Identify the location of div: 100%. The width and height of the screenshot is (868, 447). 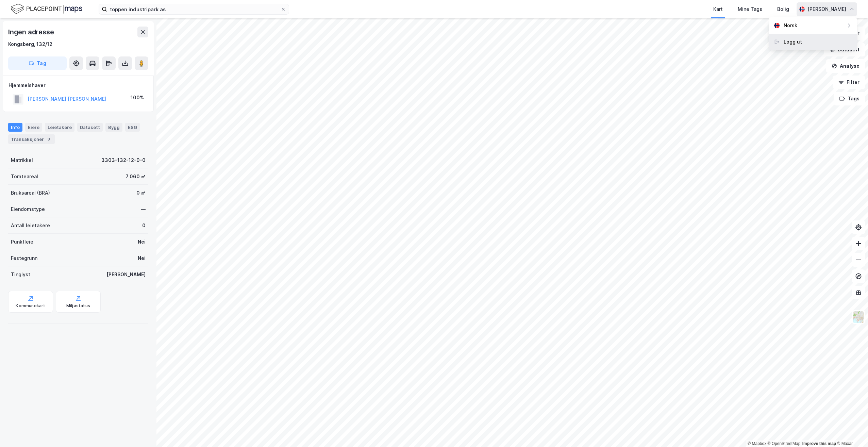
(137, 98).